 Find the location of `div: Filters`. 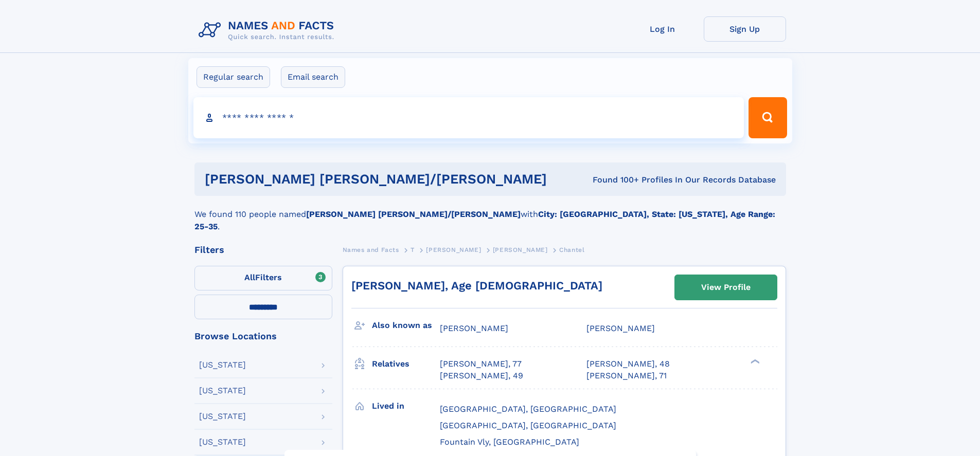

div: Filters is located at coordinates (263, 250).